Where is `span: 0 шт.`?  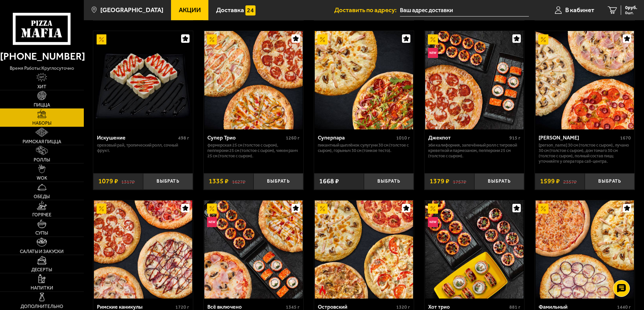 span: 0 шт. is located at coordinates (632, 13).